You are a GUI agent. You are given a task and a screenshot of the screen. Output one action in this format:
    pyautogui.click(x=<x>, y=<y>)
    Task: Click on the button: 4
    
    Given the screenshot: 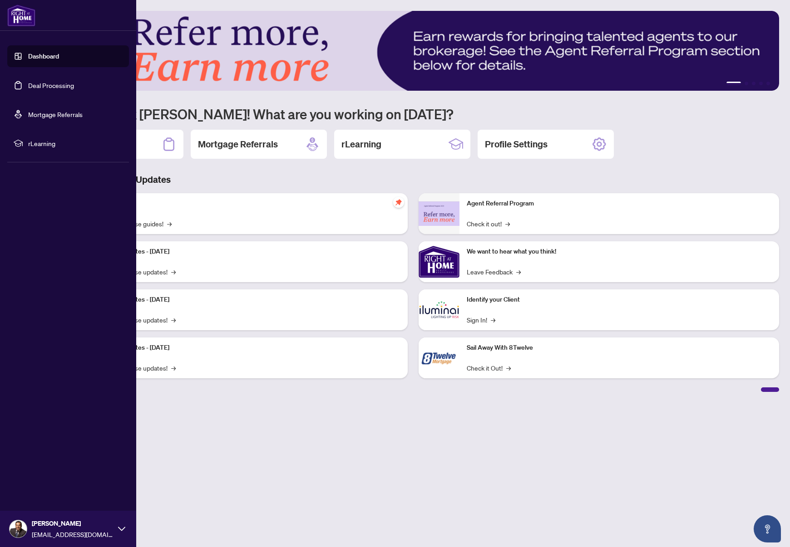 What is the action you would take?
    pyautogui.click(x=761, y=83)
    